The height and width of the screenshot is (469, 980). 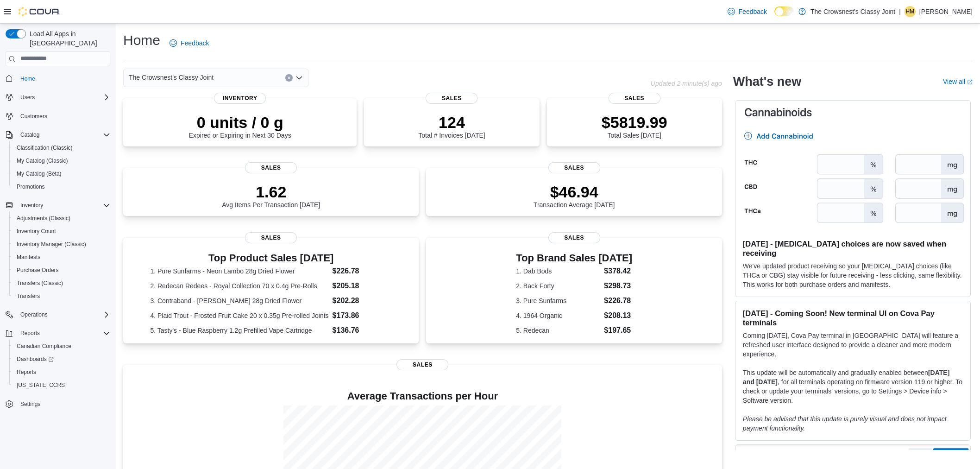 What do you see at coordinates (44, 148) in the screenshot?
I see `span: Classification (Classic)` at bounding box center [44, 148].